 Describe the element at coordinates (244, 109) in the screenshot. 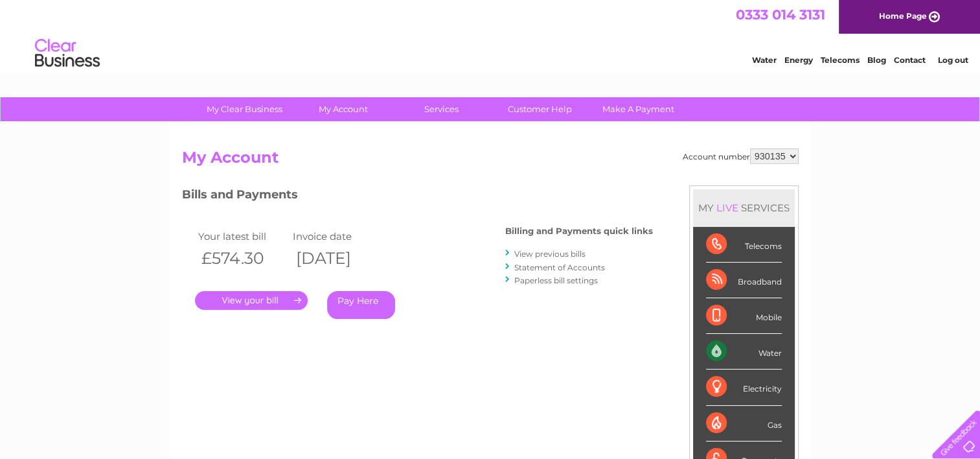

I see `a: My Clear Business` at that location.